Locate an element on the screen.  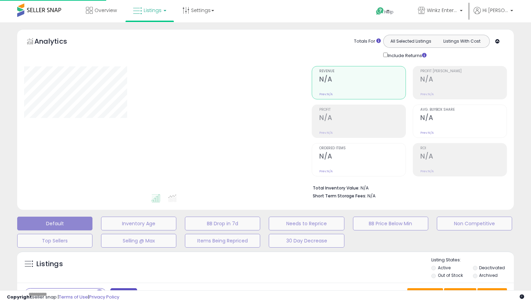
div: Include Returns is located at coordinates (406, 55).